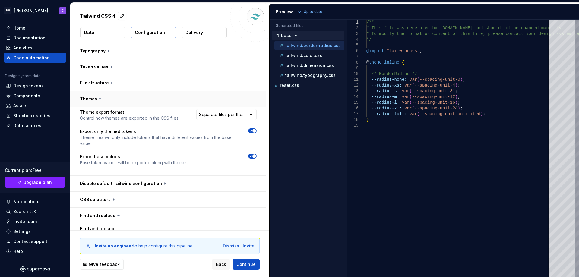 This screenshot has height=277, width=579. What do you see at coordinates (35, 170) in the screenshot?
I see `div: Current plan : Free` at bounding box center [35, 170].